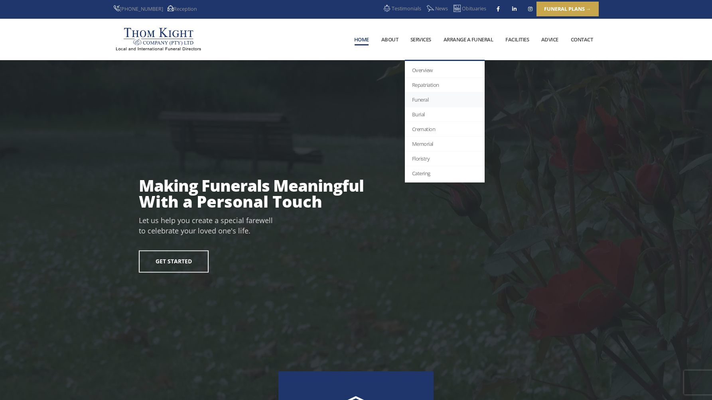 Image resolution: width=712 pixels, height=400 pixels. What do you see at coordinates (402, 9) in the screenshot?
I see `a: Testimonials` at bounding box center [402, 9].